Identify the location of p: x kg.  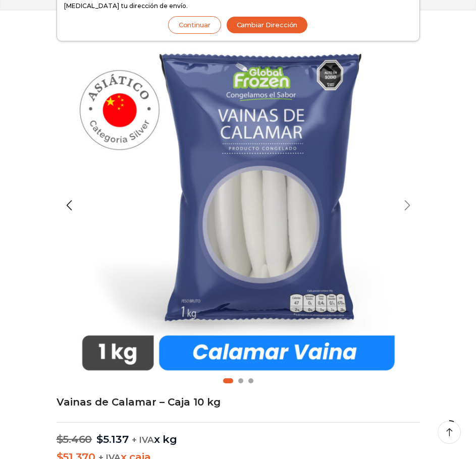
(239, 434).